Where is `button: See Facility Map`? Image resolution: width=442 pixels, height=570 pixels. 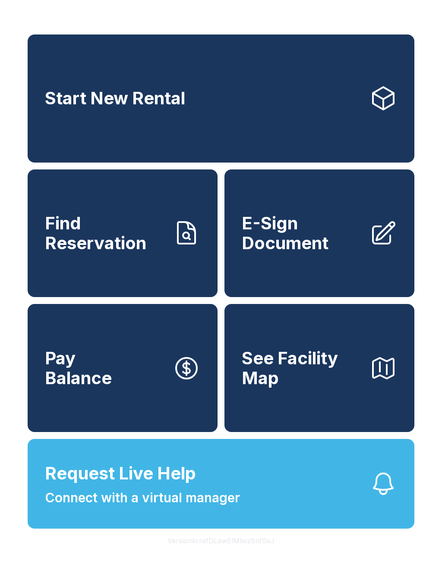 button: See Facility Map is located at coordinates (319, 368).